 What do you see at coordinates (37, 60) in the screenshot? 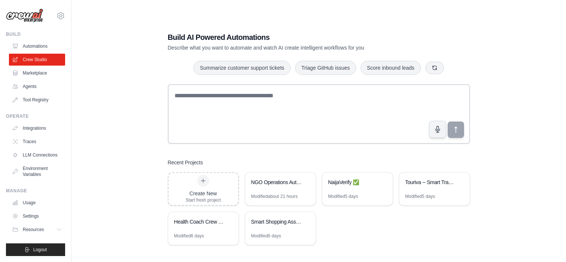
I see `a: Crew Studio` at bounding box center [37, 60].